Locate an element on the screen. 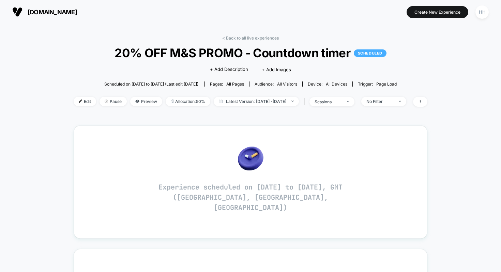  span: all pages is located at coordinates (235, 84).